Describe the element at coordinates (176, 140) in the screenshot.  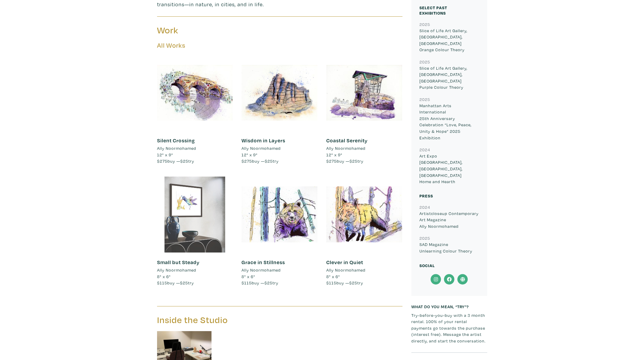
I see `a: Silent Crossing` at that location.